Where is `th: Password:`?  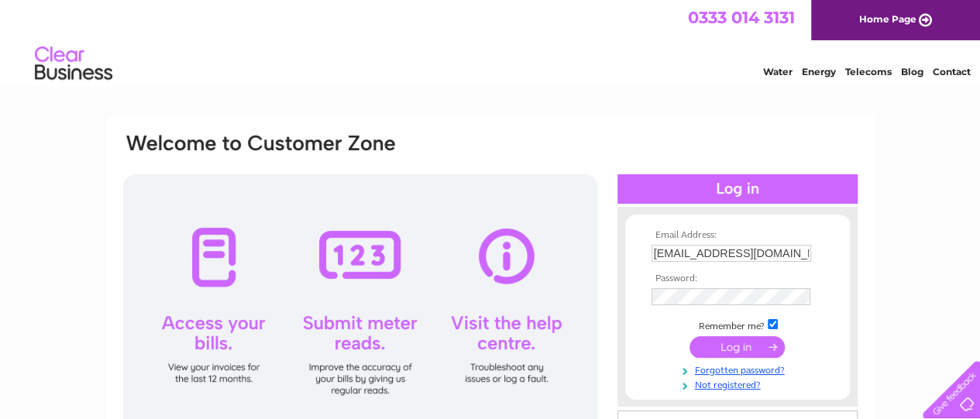
th: Password: is located at coordinates (738, 279).